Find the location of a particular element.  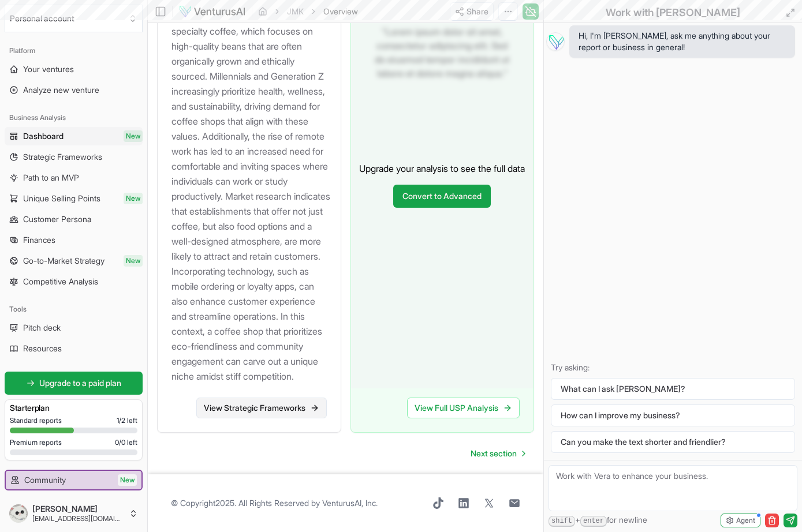

p: Upgrade your analysis to see the full data is located at coordinates (442, 169).